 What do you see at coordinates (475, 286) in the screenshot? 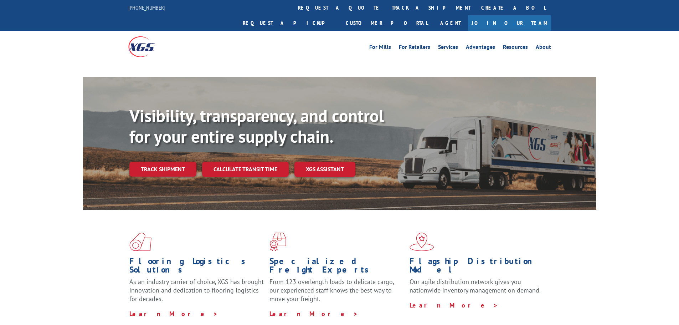
I see `span: Our agile distribution network gives you nationwide inventory management on demand.` at bounding box center [475, 286].